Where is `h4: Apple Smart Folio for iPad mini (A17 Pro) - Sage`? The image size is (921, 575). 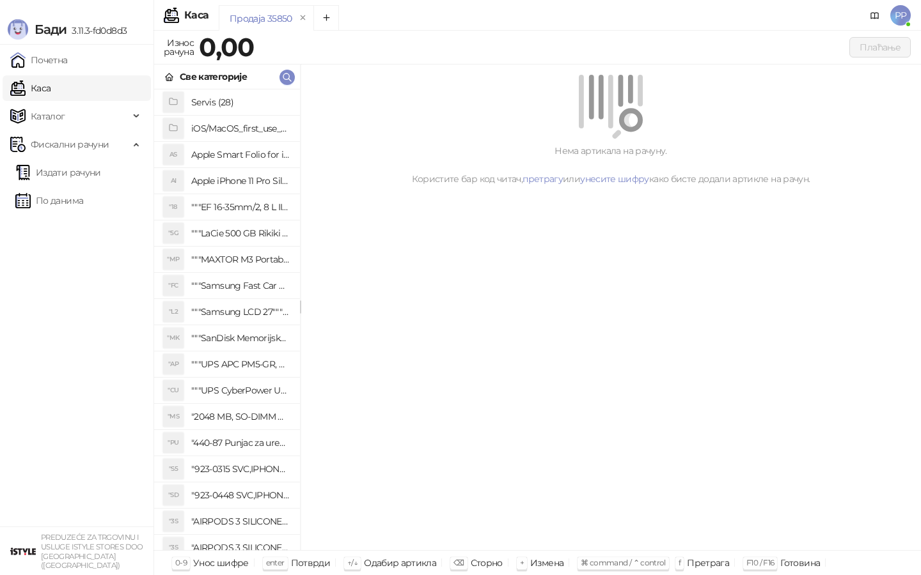
h4: Apple Smart Folio for iPad mini (A17 Pro) - Sage is located at coordinates (240, 155).